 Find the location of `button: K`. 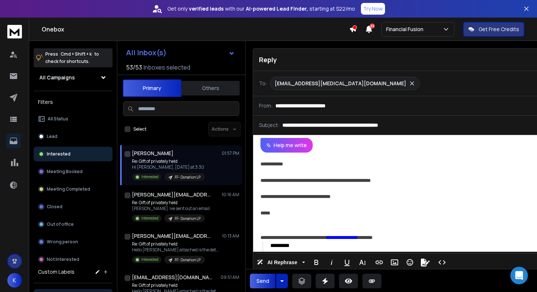

button: K is located at coordinates (15, 280).